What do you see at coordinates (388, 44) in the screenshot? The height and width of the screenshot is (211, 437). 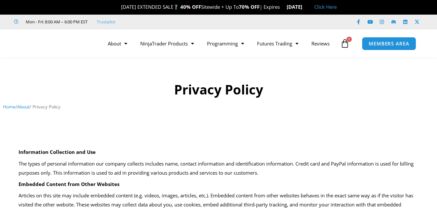 I see `span: MEMBERS AREA` at bounding box center [388, 44].